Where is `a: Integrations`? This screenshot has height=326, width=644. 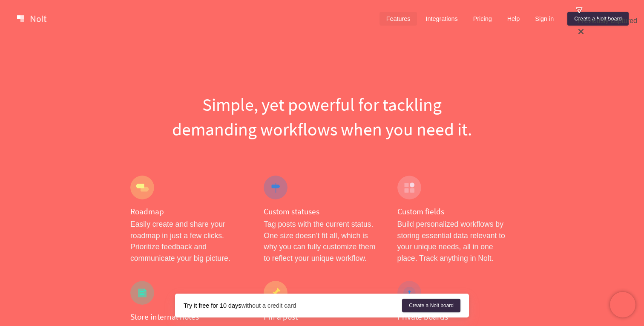 a: Integrations is located at coordinates (441, 19).